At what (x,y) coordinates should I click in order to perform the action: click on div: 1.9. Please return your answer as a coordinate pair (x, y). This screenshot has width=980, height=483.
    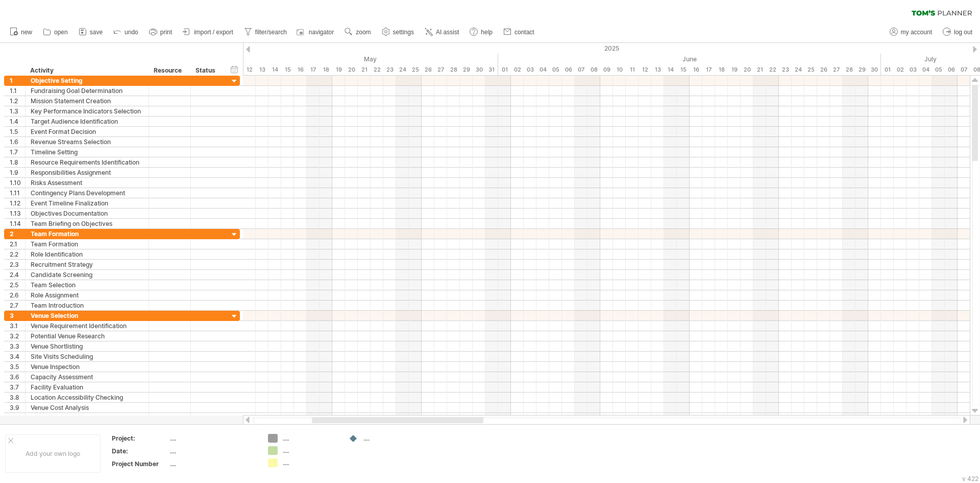
    Looking at the image, I should click on (17, 172).